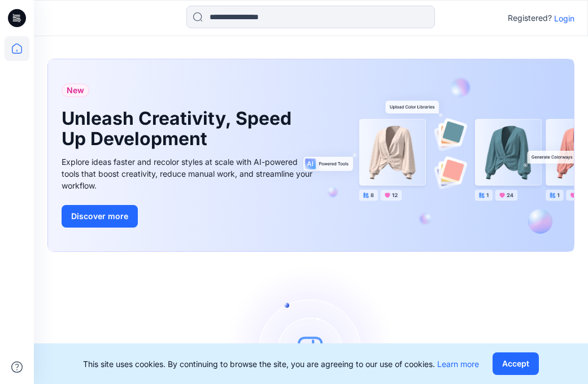  I want to click on a: Learn more, so click(458, 364).